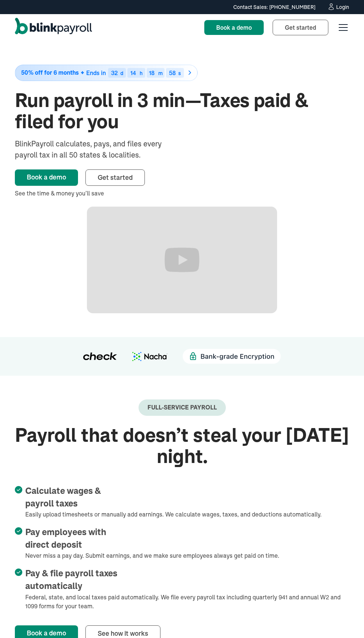 Image resolution: width=364 pixels, height=638 pixels. What do you see at coordinates (114, 73) in the screenshot?
I see `span: 32` at bounding box center [114, 73].